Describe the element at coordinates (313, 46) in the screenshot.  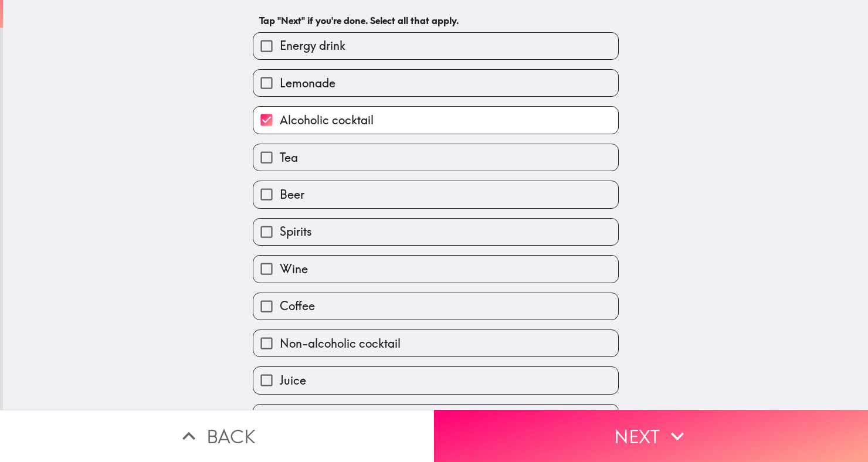
I see `span: Energy drink` at that location.